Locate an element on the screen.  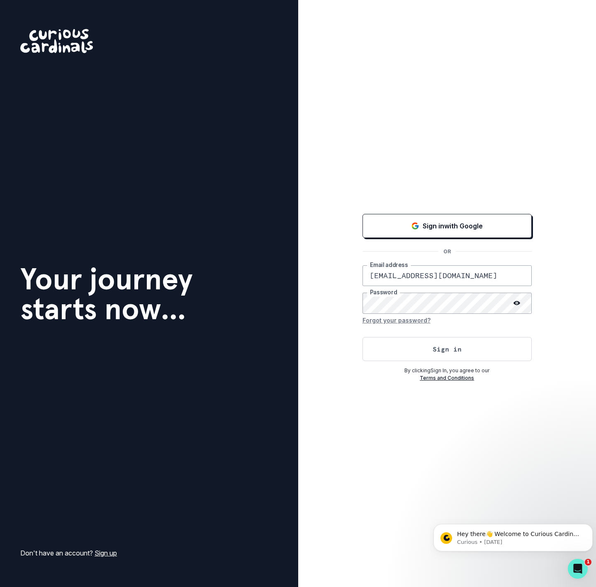
p: By clicking Sign In , you agree to our is located at coordinates (447, 371).